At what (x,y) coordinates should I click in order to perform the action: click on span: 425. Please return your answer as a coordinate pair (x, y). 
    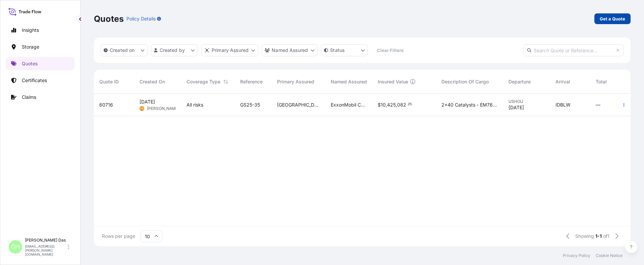
    Looking at the image, I should click on (391, 105).